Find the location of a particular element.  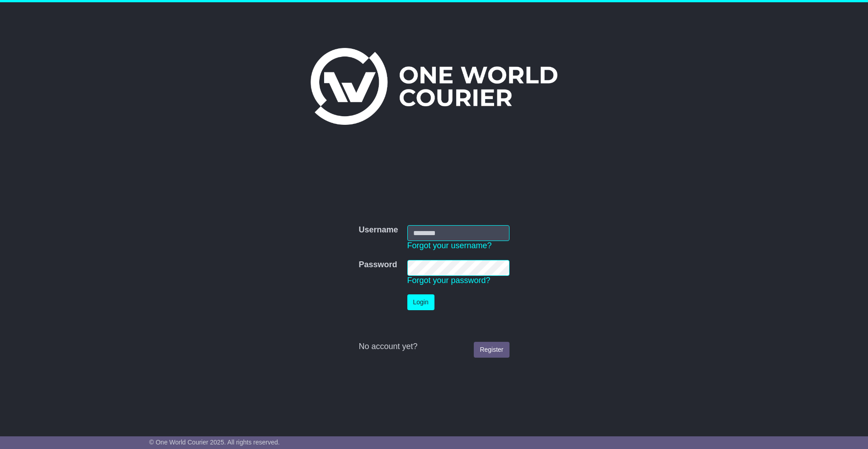

img: One World is located at coordinates (434, 86).